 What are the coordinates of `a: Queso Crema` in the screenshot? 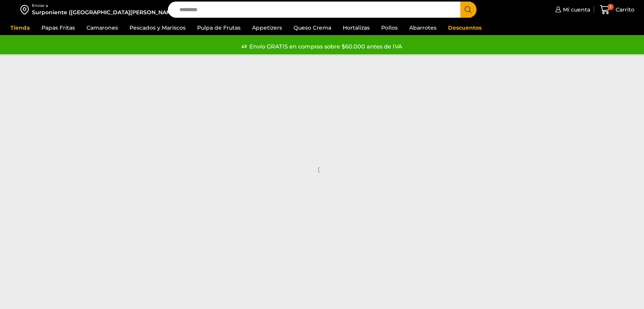 It's located at (312, 28).